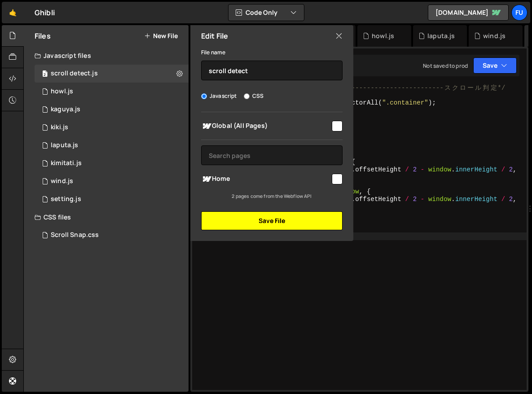 Image resolution: width=532 pixels, height=394 pixels. Describe the element at coordinates (113, 146) in the screenshot. I see `div: 17069/47028.js` at that location.